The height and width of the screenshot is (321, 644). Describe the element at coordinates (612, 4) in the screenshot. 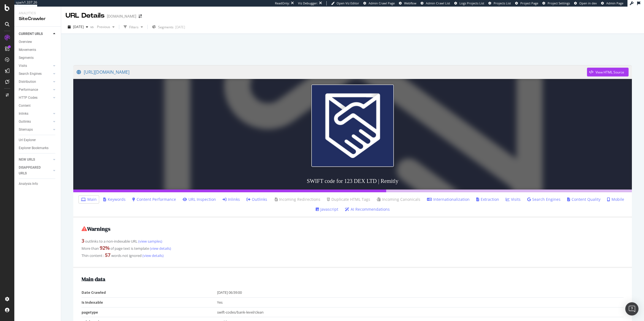

I see `a: Admin Page` at that location.